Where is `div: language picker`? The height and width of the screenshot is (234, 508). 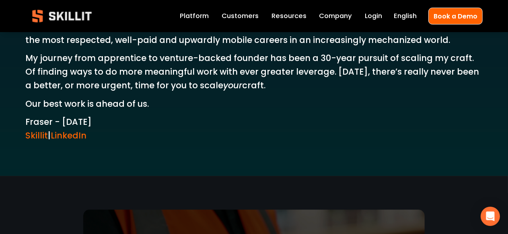
div: language picker is located at coordinates (405, 16).